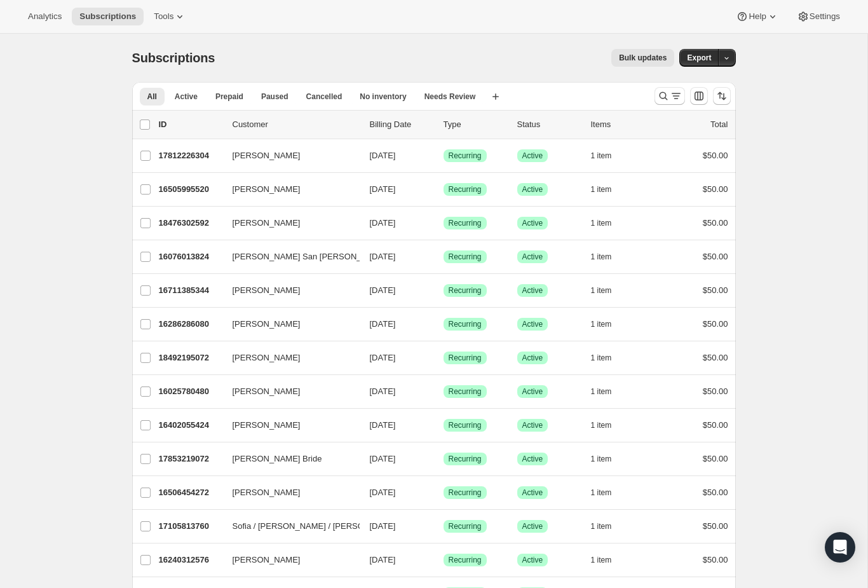 This screenshot has width=868, height=588. Describe the element at coordinates (475, 124) in the screenshot. I see `div: Type` at that location.